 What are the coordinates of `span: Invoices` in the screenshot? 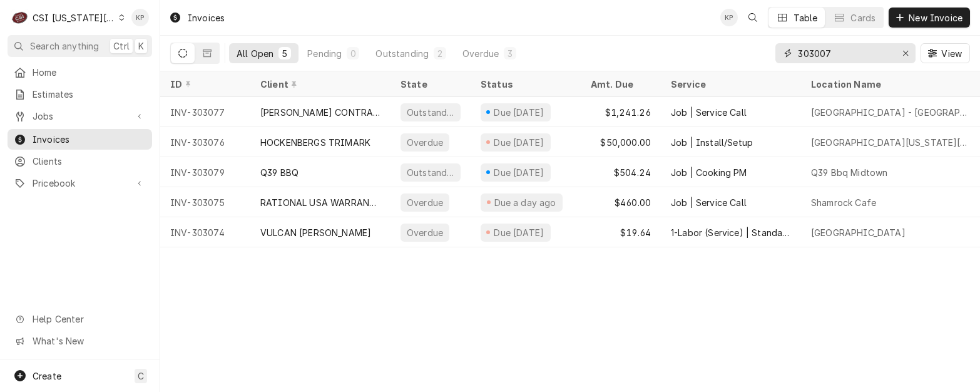 It's located at (89, 139).